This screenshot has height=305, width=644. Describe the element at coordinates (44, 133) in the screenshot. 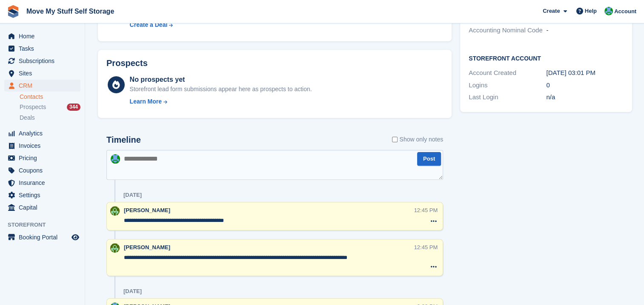

I see `span: Analytics` at that location.